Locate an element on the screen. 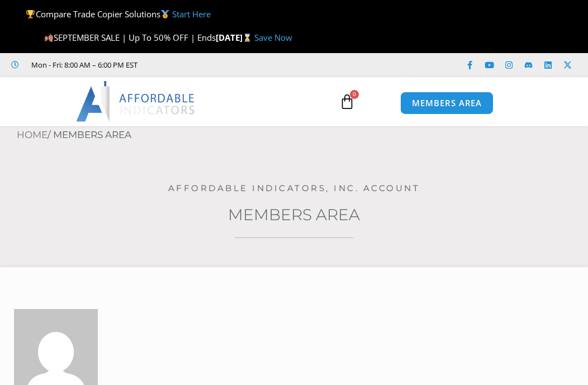 The height and width of the screenshot is (385, 588). span: MEMBERS AREA is located at coordinates (447, 103).